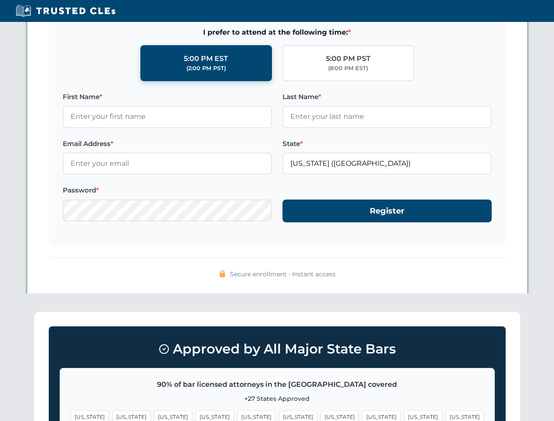 The width and height of the screenshot is (554, 421). What do you see at coordinates (277, 32) in the screenshot?
I see `span: I prefer to attend at the following time:` at bounding box center [277, 32].